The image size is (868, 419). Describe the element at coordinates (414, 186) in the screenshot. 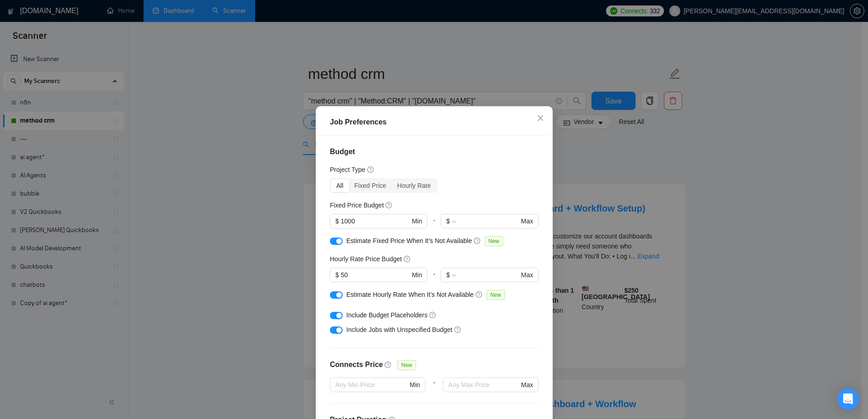

I see `div: Hourly Rate` at that location.